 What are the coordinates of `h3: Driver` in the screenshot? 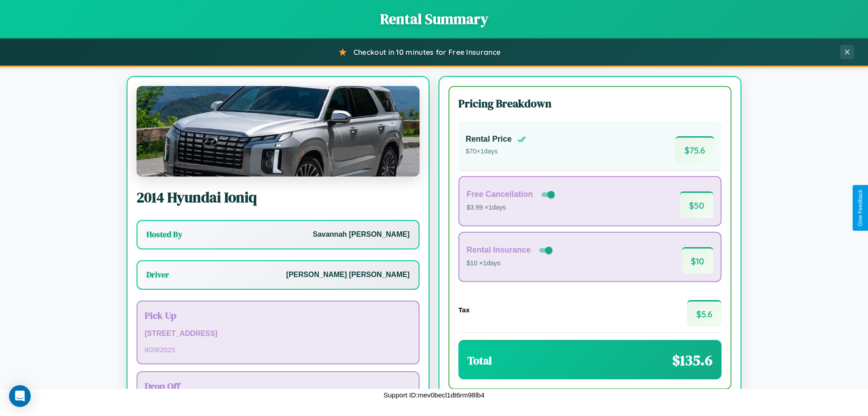 It's located at (158, 274).